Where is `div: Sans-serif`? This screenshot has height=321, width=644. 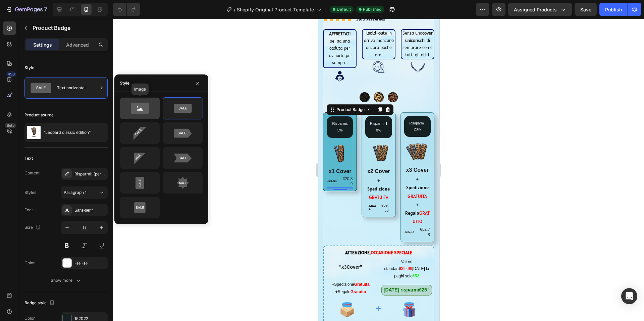 div: Sans-serif is located at coordinates (90, 210).